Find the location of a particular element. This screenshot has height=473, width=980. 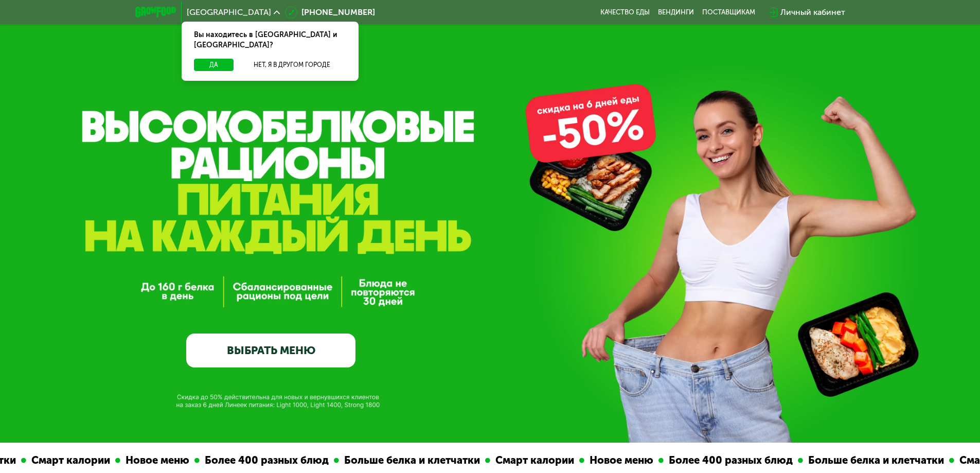

div: поставщикам is located at coordinates (728, 12).